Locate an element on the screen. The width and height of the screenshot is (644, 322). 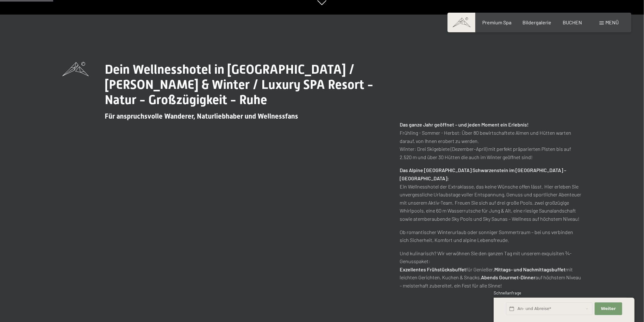
a: Premium Spa is located at coordinates (497, 22).